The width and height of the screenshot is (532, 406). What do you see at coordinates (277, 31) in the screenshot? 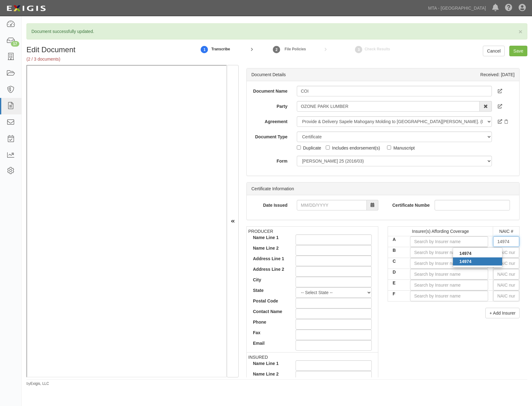
I see `p: Document successfully updated.` at bounding box center [277, 31].